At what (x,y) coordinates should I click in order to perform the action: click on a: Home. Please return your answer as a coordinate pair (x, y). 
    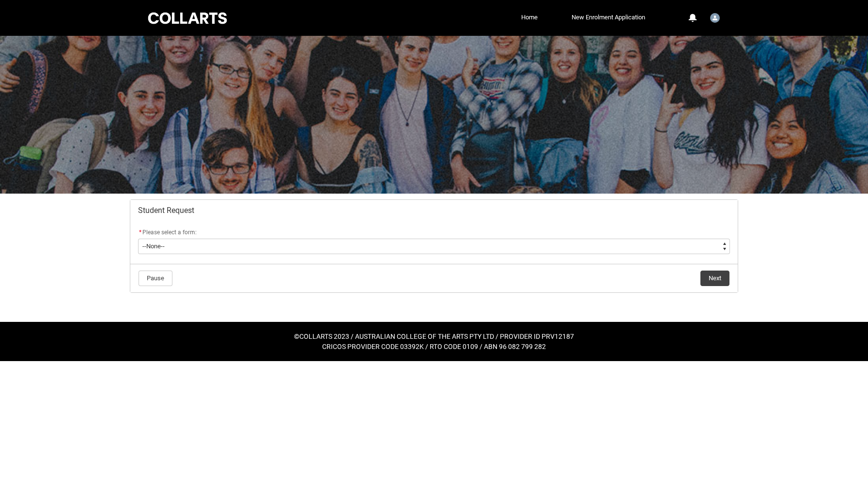
    Looking at the image, I should click on (529, 17).